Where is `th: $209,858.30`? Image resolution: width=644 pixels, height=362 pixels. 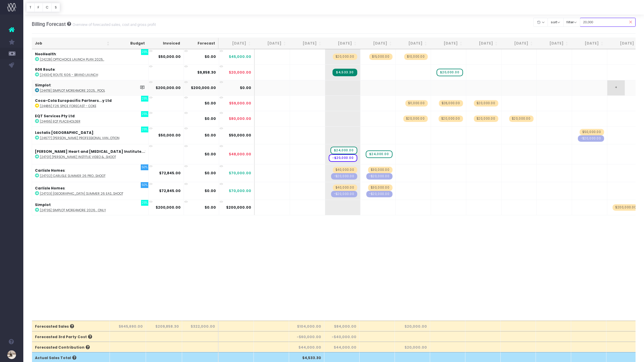 th: $209,858.30 is located at coordinates (164, 326).